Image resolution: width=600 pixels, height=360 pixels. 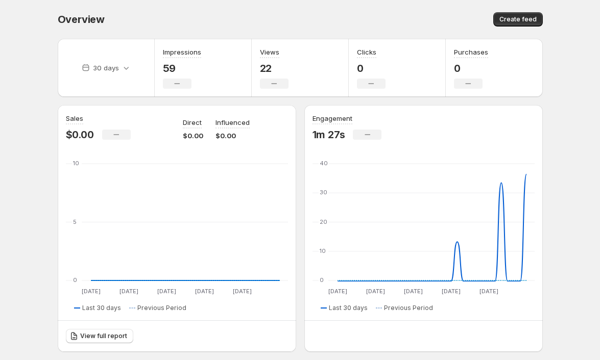 I want to click on p: Direct, so click(x=192, y=122).